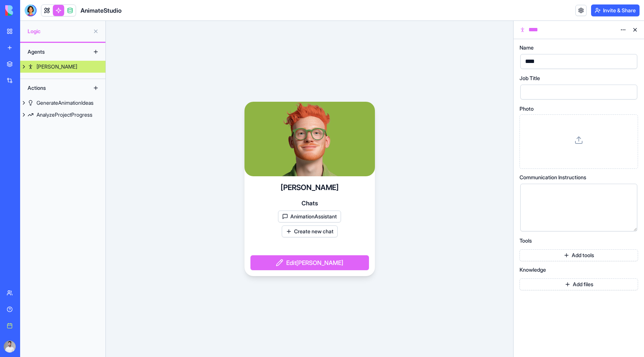  Describe the element at coordinates (63, 103) in the screenshot. I see `a: GenerateAnimationIdeas` at that location.